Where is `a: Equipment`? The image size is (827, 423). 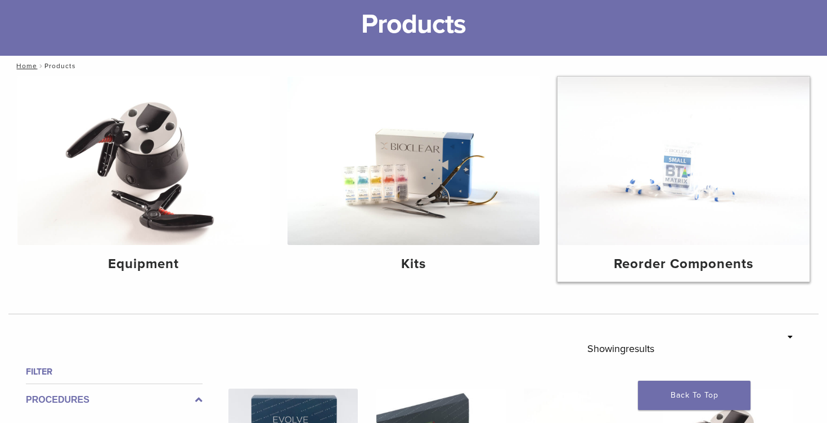
a: Equipment is located at coordinates (144, 179).